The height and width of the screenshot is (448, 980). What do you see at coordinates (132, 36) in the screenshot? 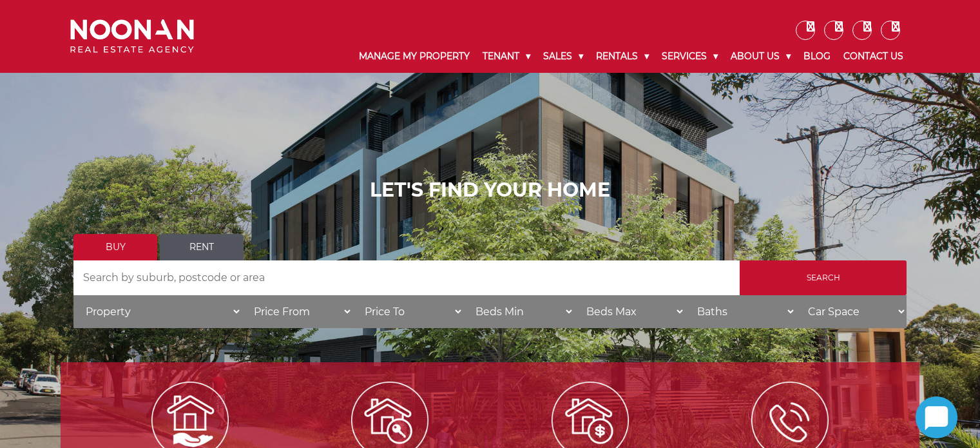
I see `img: Noonan Real Estate Agency` at bounding box center [132, 36].